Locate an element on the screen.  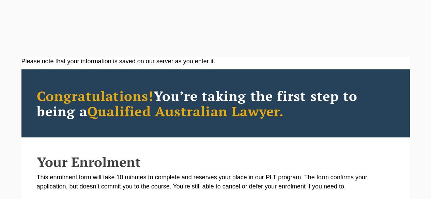
h2: Your Enrolment is located at coordinates (216, 162).